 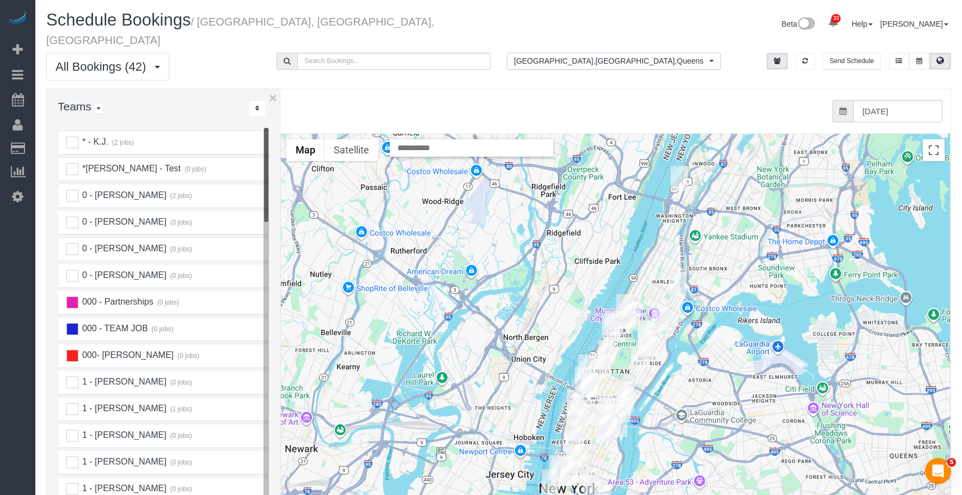 What do you see at coordinates (114, 328) in the screenshot?
I see `span: 000 - TEAM JOB` at bounding box center [114, 328].